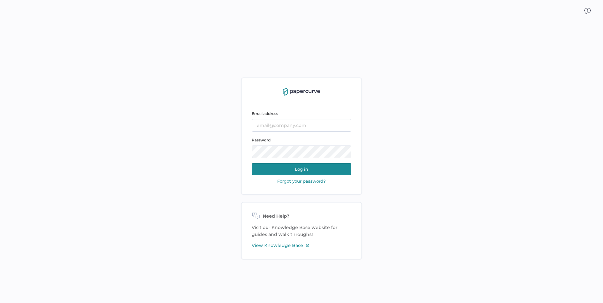 The image size is (603, 303). Describe the element at coordinates (302, 231) in the screenshot. I see `div: Visit our Knowledge Base website for guides and walk throughs!` at that location.